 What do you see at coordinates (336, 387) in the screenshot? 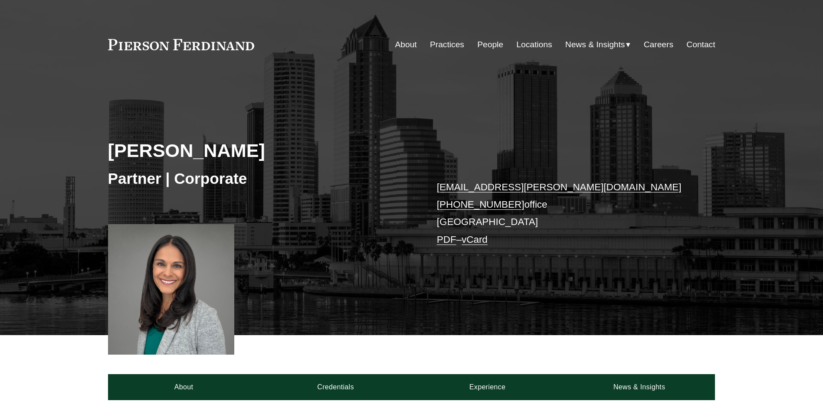
I see `a: Credentials` at bounding box center [336, 387].